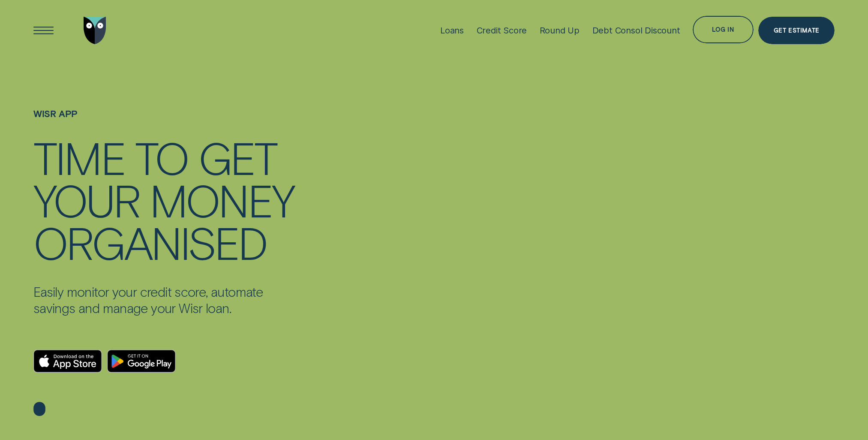  What do you see at coordinates (141, 361) in the screenshot?
I see `a: Android App on Google Play` at bounding box center [141, 361].